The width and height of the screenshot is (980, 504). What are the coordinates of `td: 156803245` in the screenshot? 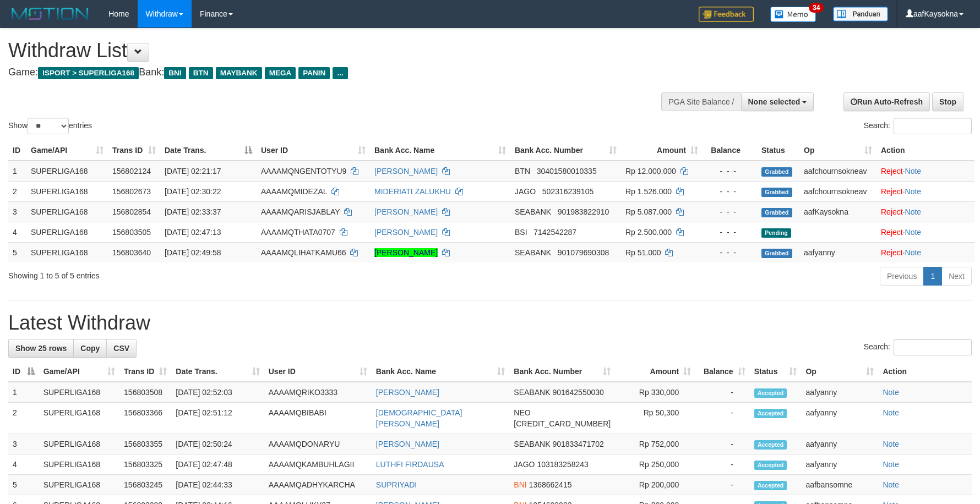 It's located at (145, 484).